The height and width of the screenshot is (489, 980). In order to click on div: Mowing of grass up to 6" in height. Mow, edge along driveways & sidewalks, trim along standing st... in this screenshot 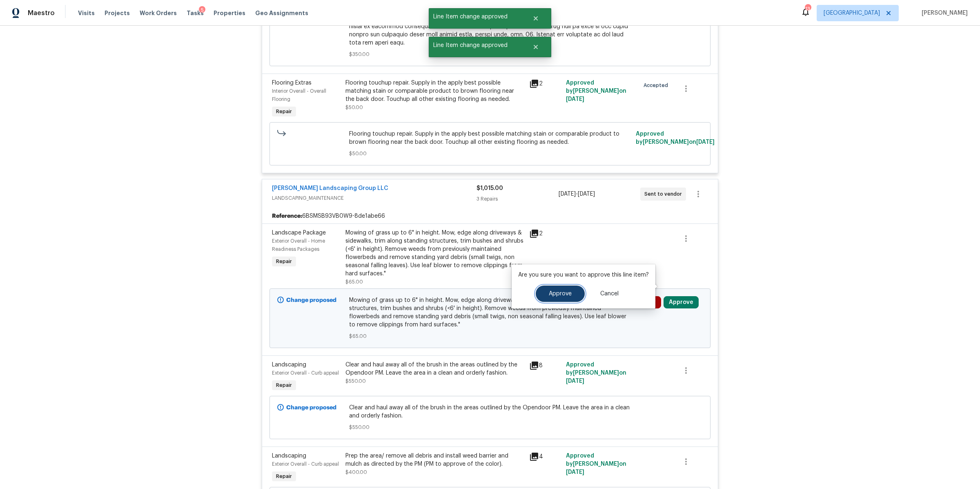, I will do `click(435, 253)`.